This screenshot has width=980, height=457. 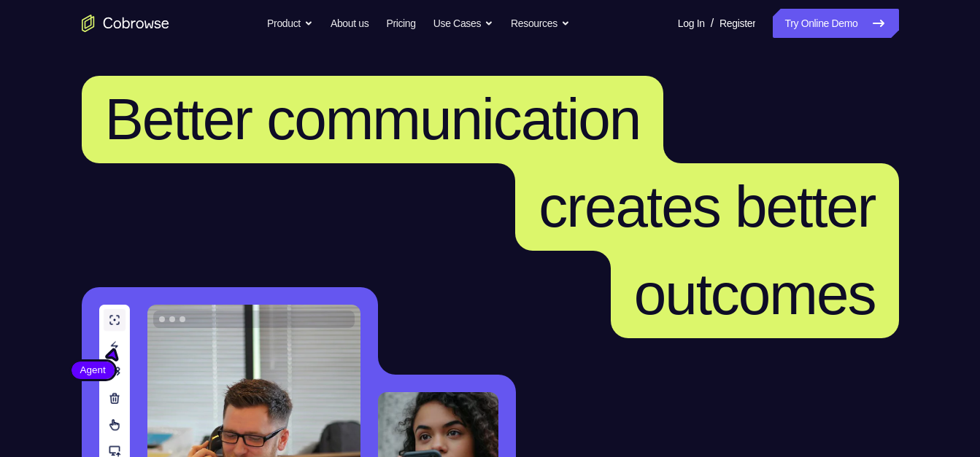 I want to click on a: Register, so click(x=737, y=23).